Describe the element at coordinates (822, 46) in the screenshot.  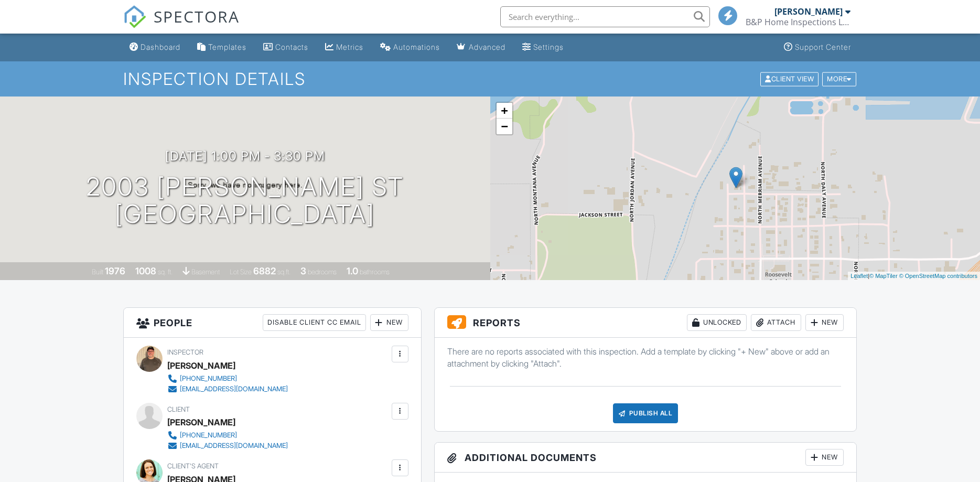
I see `div: Support Center` at that location.